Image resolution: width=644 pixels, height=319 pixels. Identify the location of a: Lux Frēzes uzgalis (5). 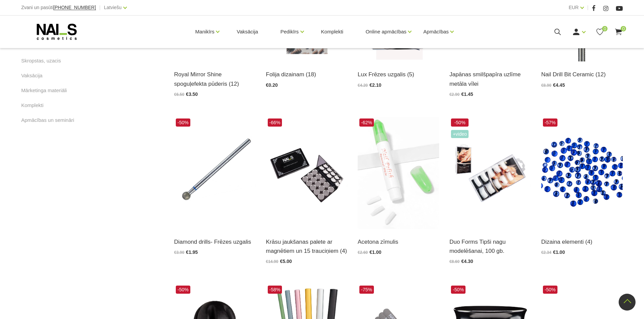
(398, 75).